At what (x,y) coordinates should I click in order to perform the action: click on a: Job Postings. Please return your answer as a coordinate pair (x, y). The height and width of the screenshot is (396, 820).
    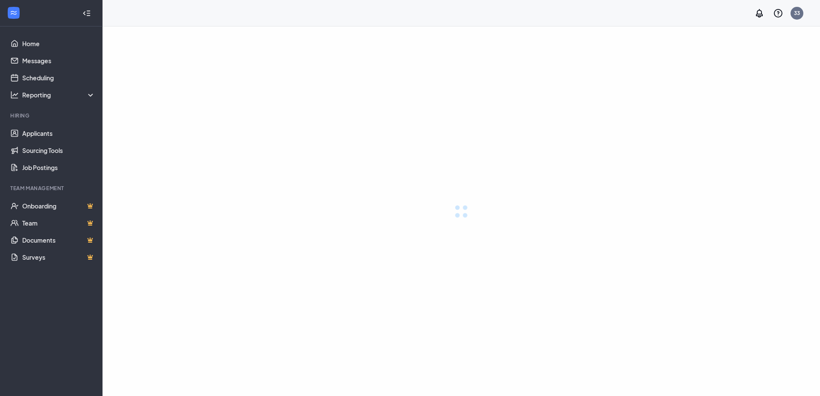
    Looking at the image, I should click on (58, 167).